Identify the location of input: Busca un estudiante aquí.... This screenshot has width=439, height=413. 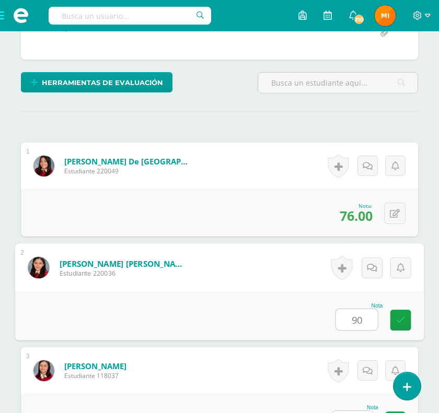
(338, 83).